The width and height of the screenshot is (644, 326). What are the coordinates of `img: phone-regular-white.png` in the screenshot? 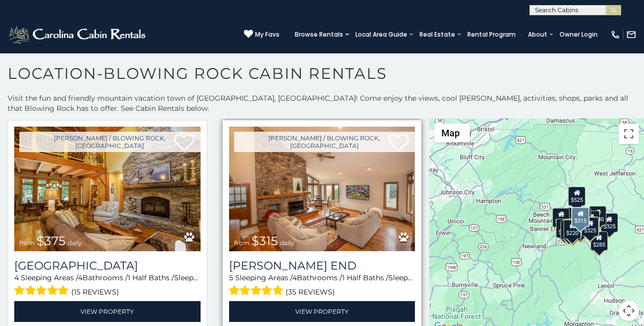 It's located at (616, 35).